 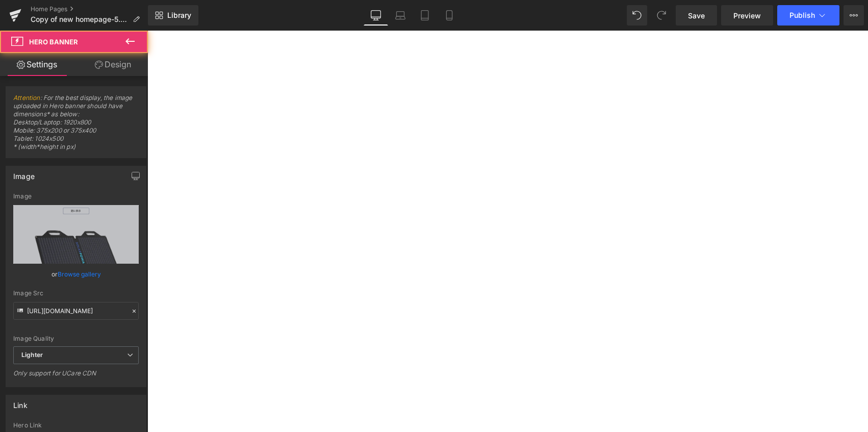 I want to click on a: Mobile, so click(x=449, y=16).